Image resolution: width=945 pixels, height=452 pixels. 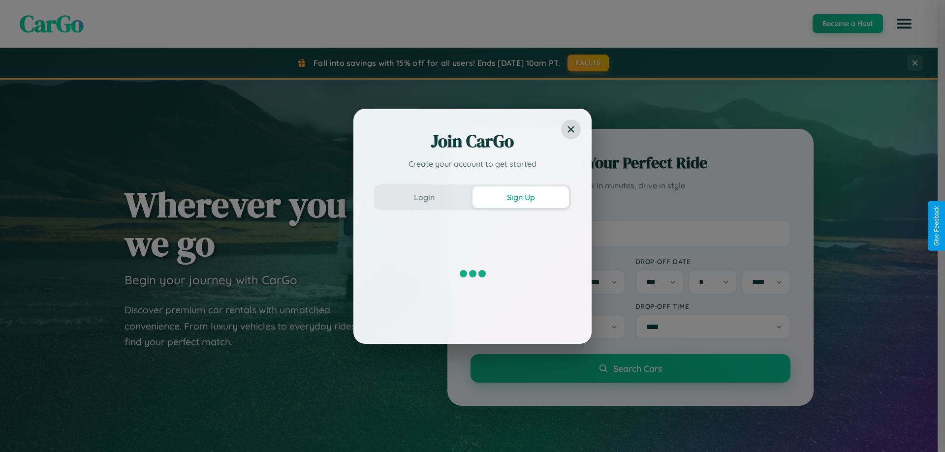 What do you see at coordinates (472, 164) in the screenshot?
I see `p: Create your account to get started` at bounding box center [472, 164].